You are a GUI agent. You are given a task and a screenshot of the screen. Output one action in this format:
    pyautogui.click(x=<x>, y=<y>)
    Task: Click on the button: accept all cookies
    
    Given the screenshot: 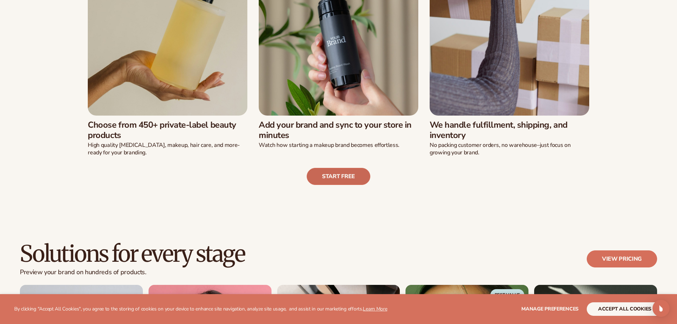 What is the action you would take?
    pyautogui.click(x=625, y=309)
    